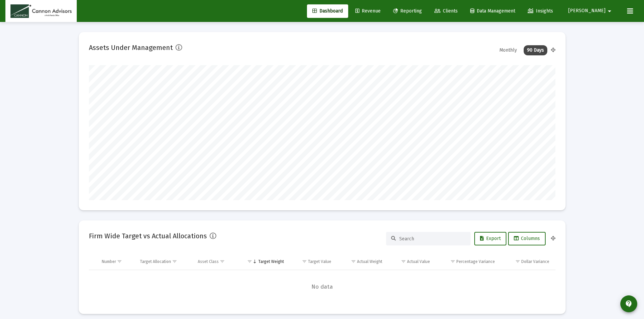 The height and width of the screenshot is (319, 644). I want to click on span: Show filter options for column 'Number', so click(119, 262).